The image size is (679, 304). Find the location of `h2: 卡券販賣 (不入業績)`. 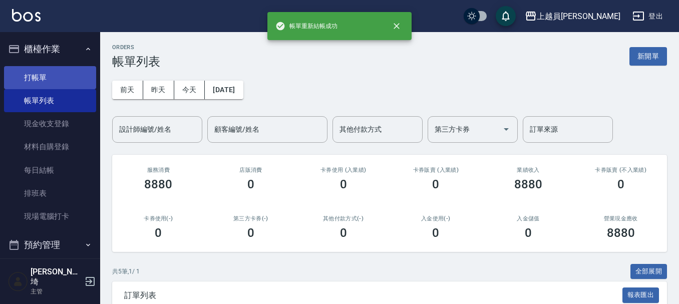

h2: 卡券販賣 (不入業績) is located at coordinates (620, 170).